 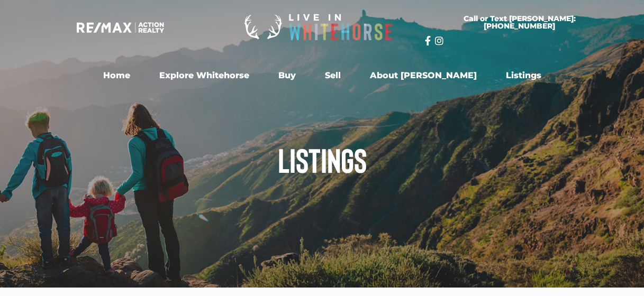 What do you see at coordinates (322, 160) in the screenshot?
I see `h1: Listings` at bounding box center [322, 160].